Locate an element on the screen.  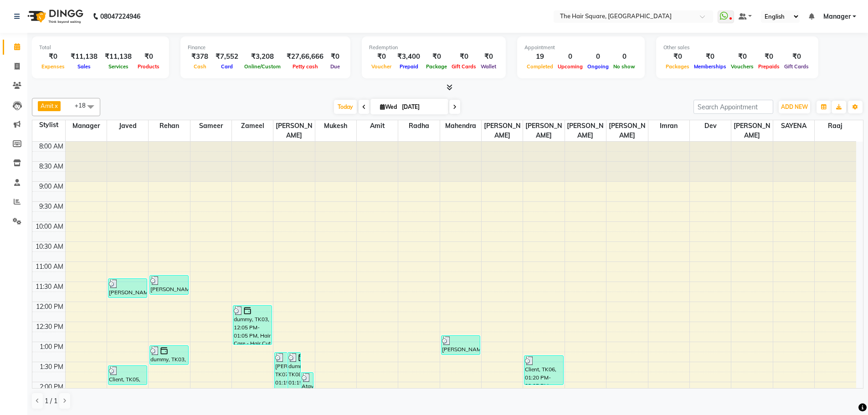
span: ADD NEW is located at coordinates (794, 106).